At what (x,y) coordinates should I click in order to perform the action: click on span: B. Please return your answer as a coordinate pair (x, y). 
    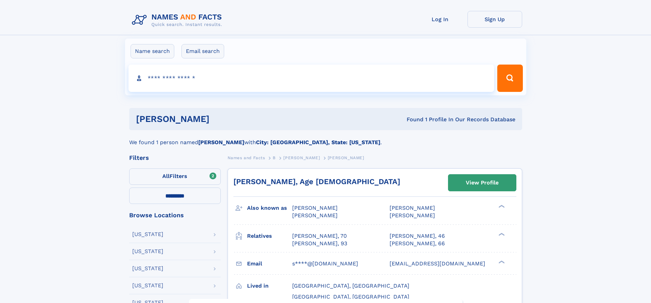
    Looking at the image, I should click on (274, 158).